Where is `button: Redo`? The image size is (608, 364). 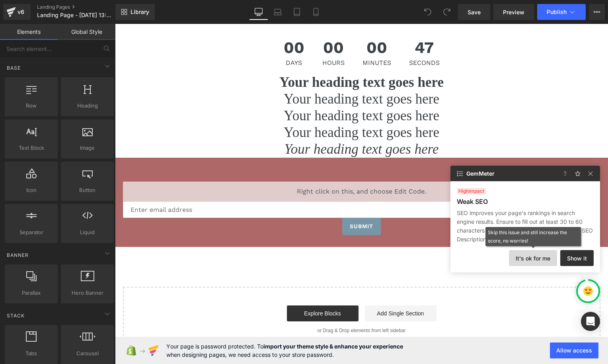
button: Redo is located at coordinates (447, 12).